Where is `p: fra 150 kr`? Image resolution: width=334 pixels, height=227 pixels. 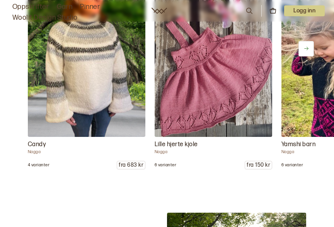 p: fra 150 kr is located at coordinates (258, 165).